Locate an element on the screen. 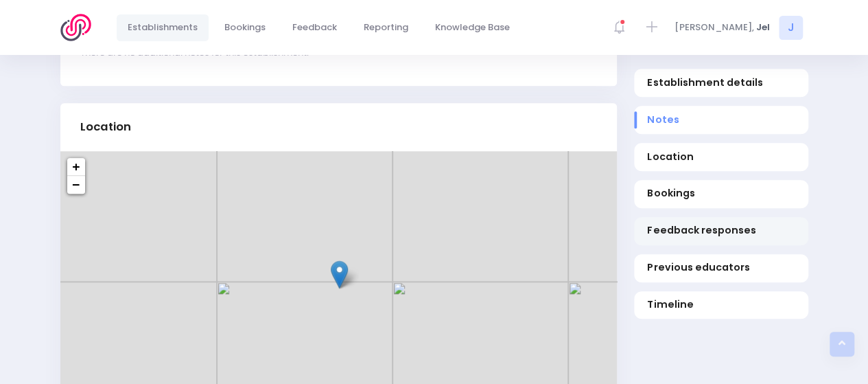 This screenshot has width=868, height=384. span: Reporting is located at coordinates (386, 27).